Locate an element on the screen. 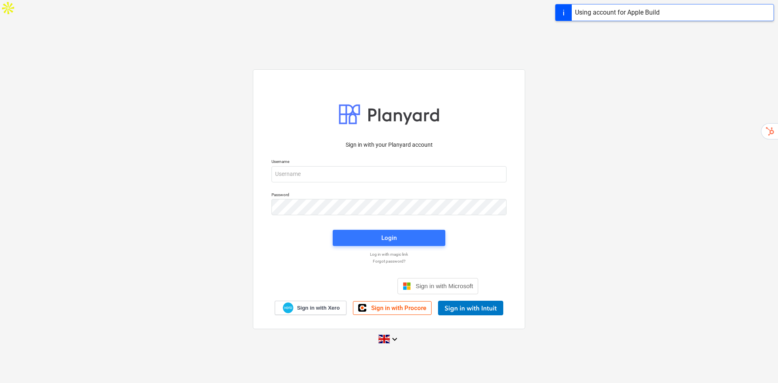 This screenshot has width=778, height=383. button: Login is located at coordinates (389, 238).